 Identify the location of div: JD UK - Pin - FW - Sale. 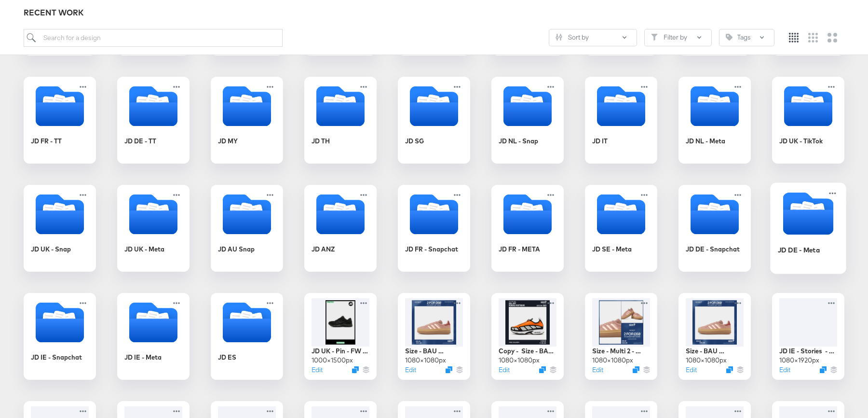
(341, 351).